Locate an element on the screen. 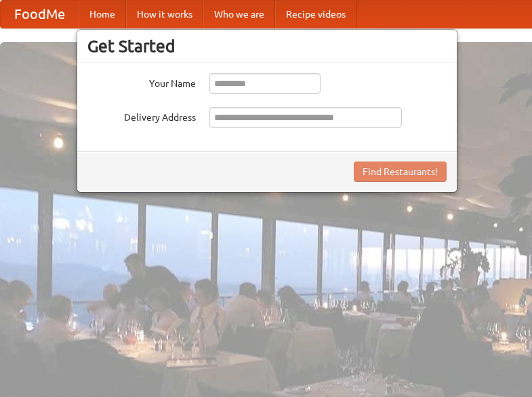 The width and height of the screenshot is (532, 397). a: Who we are is located at coordinates (239, 14).